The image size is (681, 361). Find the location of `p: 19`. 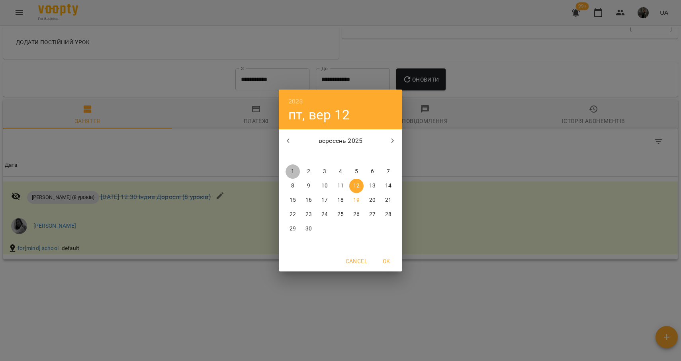

p: 19 is located at coordinates (356, 200).